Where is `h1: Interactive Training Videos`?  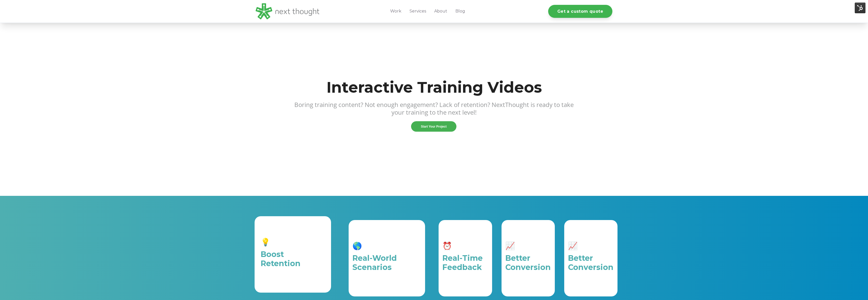
h1: Interactive Training Videos is located at coordinates (434, 87).